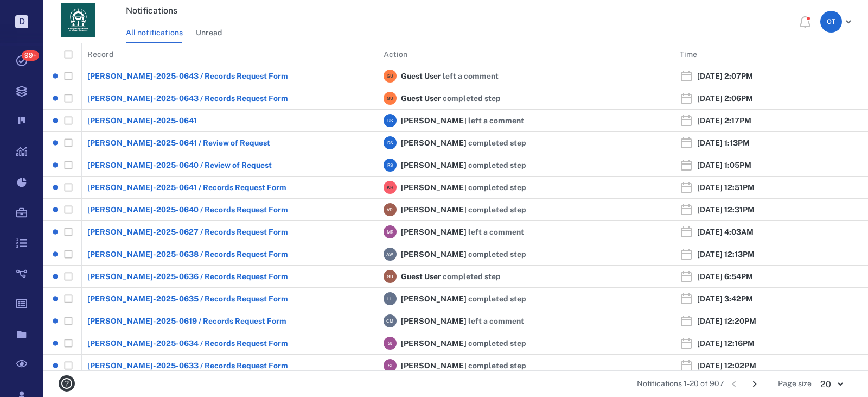  Describe the element at coordinates (67, 384) in the screenshot. I see `button: help` at that location.